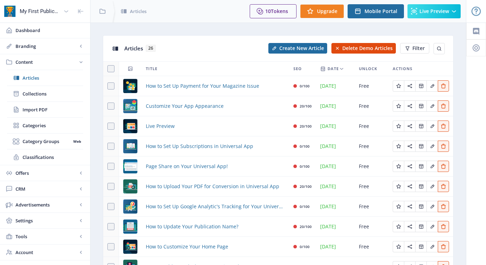 The width and height of the screenshot is (486, 265). I want to click on span: Content, so click(46, 62).